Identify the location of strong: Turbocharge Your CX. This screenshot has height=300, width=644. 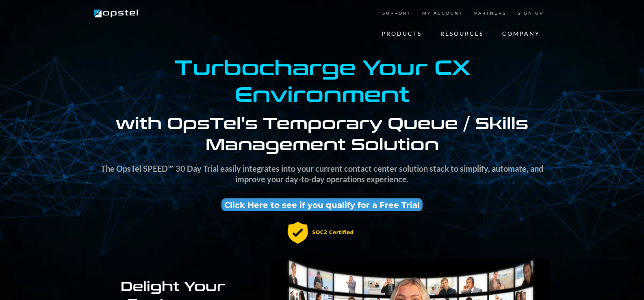
(322, 66).